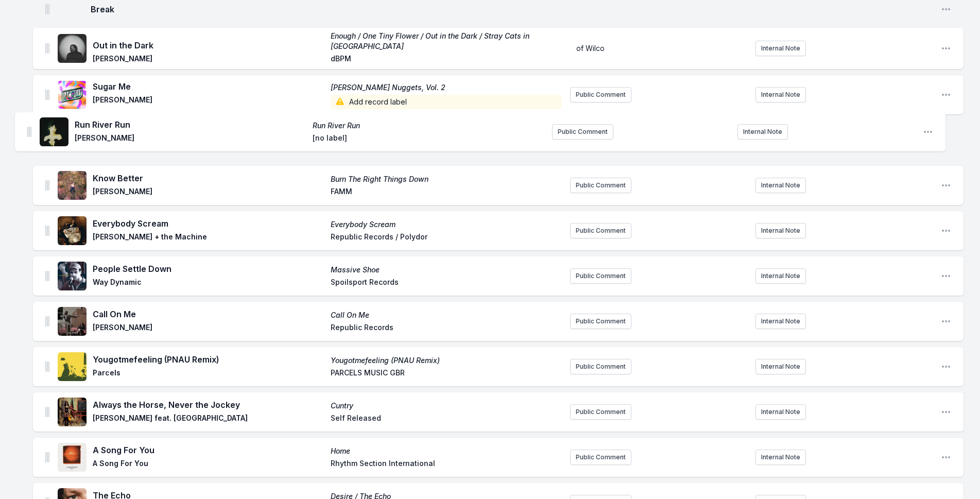 This screenshot has height=499, width=980. I want to click on span: Know Better, so click(209, 178).